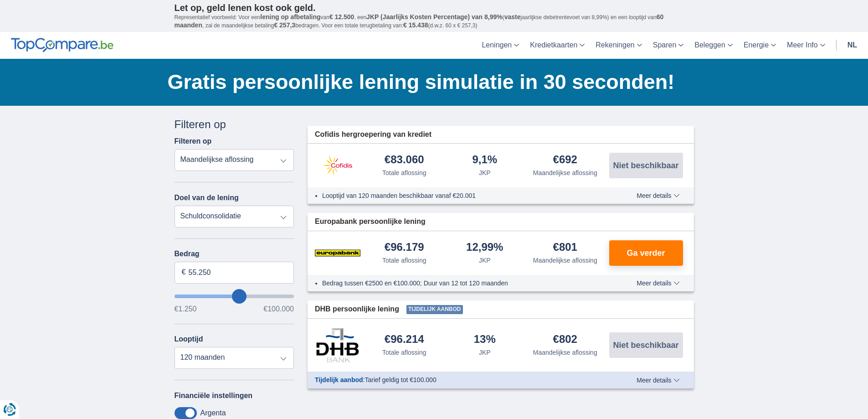 This screenshot has width=868, height=419. I want to click on span: Ga verder, so click(646, 253).